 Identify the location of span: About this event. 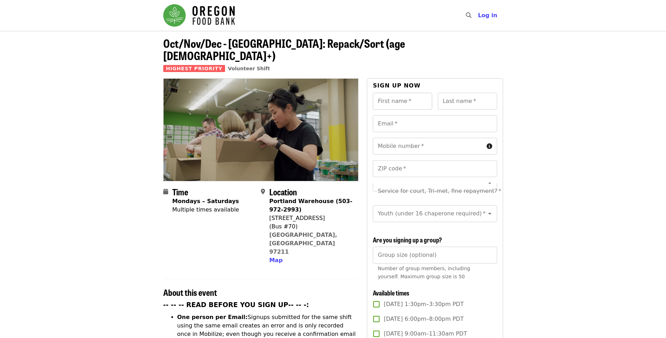
(190, 292).